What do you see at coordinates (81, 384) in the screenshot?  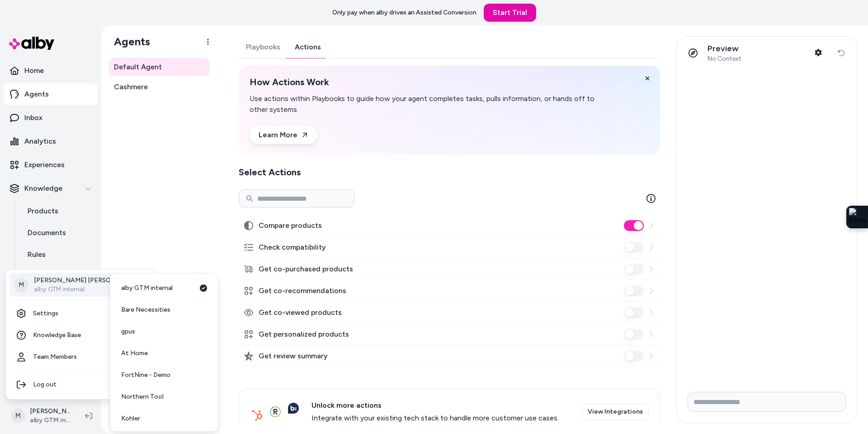 I see `div: Log out` at bounding box center [81, 384].